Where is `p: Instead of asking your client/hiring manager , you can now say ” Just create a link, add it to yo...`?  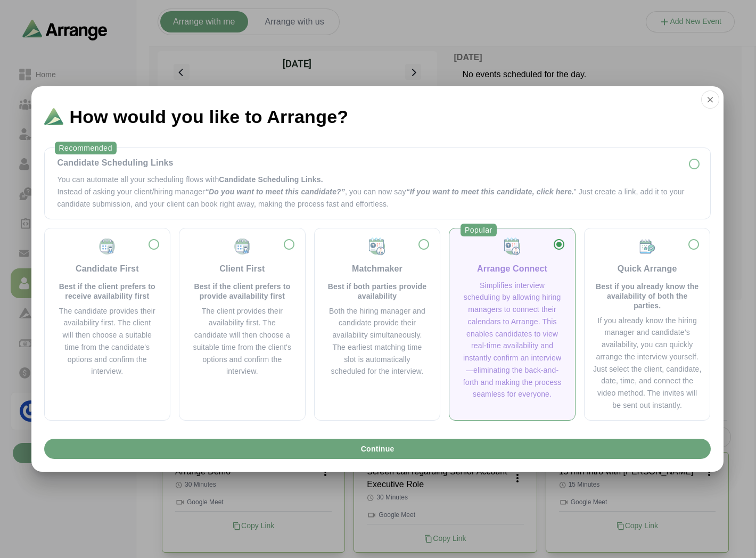
p: Instead of asking your client/hiring manager , you can now say ” Just create a link, add it to yo... is located at coordinates (378, 198).